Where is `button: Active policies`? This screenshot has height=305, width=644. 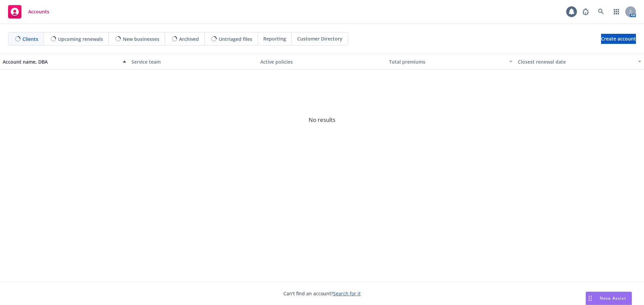
button: Active policies is located at coordinates (322, 62).